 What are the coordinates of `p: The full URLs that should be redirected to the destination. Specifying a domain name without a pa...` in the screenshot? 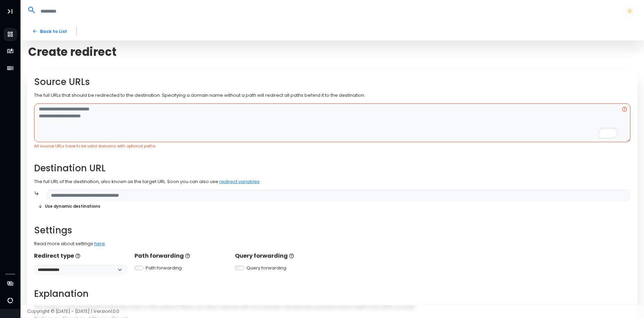 It's located at (332, 95).